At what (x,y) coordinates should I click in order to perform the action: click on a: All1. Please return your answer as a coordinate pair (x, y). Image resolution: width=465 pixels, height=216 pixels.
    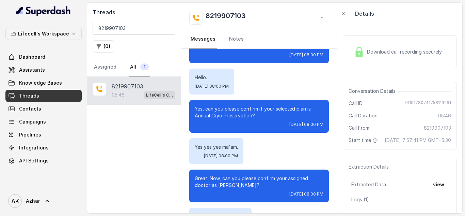
    Looking at the image, I should click on (139, 67).